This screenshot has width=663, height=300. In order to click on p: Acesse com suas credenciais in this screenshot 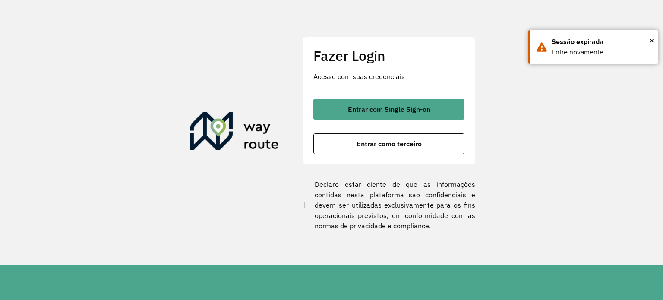, I will do `click(389, 76)`.